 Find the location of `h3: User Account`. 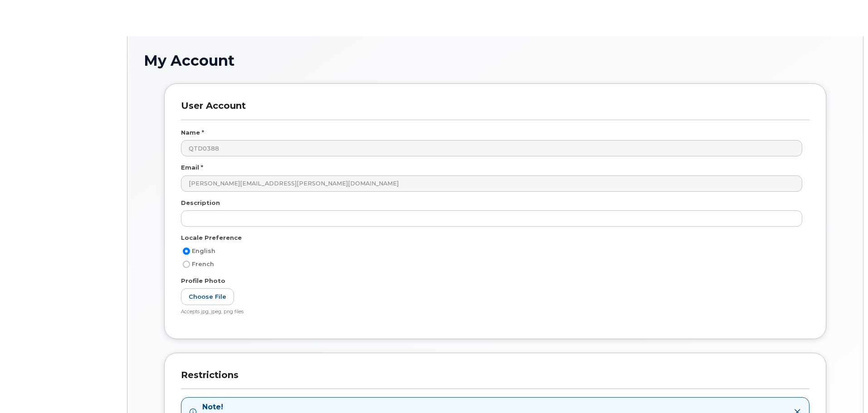

h3: User Account is located at coordinates (495, 109).